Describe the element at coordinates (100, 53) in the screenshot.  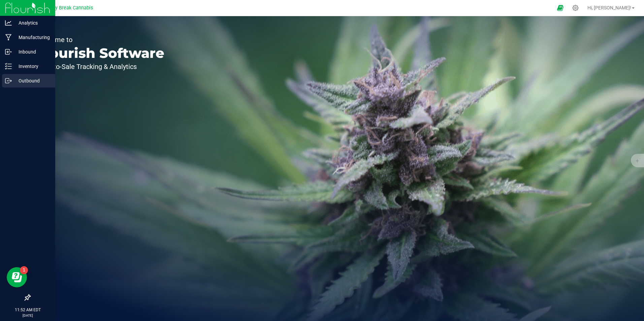
I see `p: Flourish Software` at that location.